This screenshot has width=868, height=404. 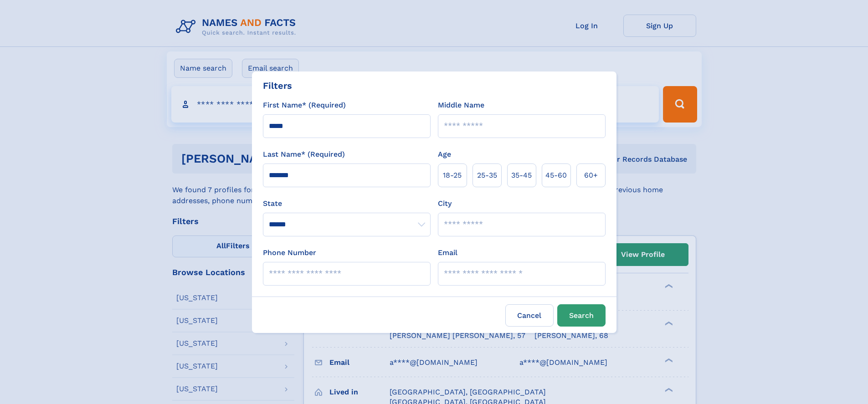 I want to click on label: Phone Number, so click(x=289, y=253).